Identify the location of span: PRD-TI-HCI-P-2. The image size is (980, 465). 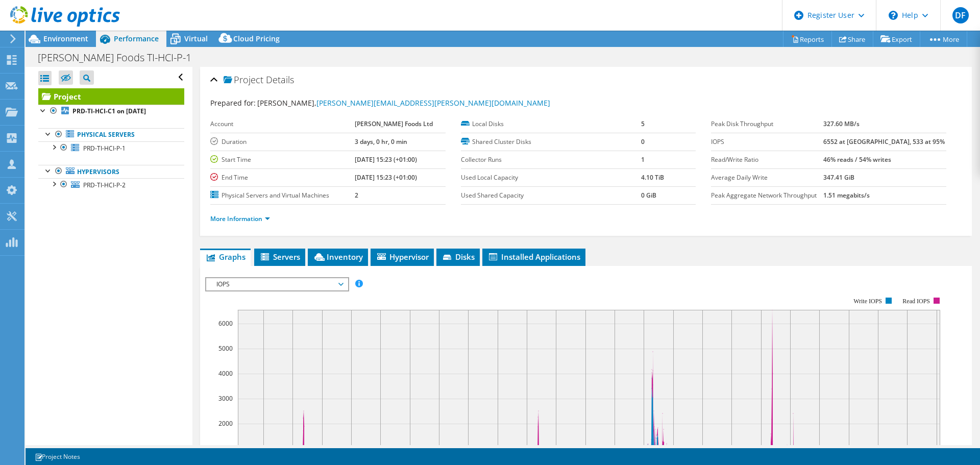
(104, 185).